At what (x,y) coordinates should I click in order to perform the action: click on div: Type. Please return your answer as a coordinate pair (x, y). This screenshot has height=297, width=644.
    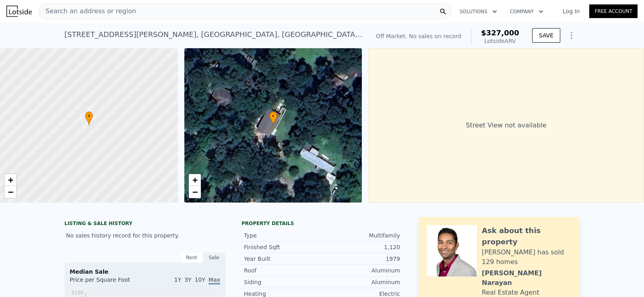
    Looking at the image, I should click on (283, 236).